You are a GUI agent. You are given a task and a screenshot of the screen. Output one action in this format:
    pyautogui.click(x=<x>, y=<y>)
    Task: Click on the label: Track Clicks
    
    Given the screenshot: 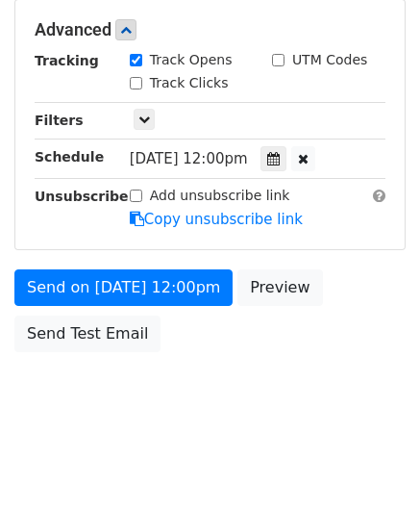 What is the action you would take?
    pyautogui.click(x=189, y=83)
    